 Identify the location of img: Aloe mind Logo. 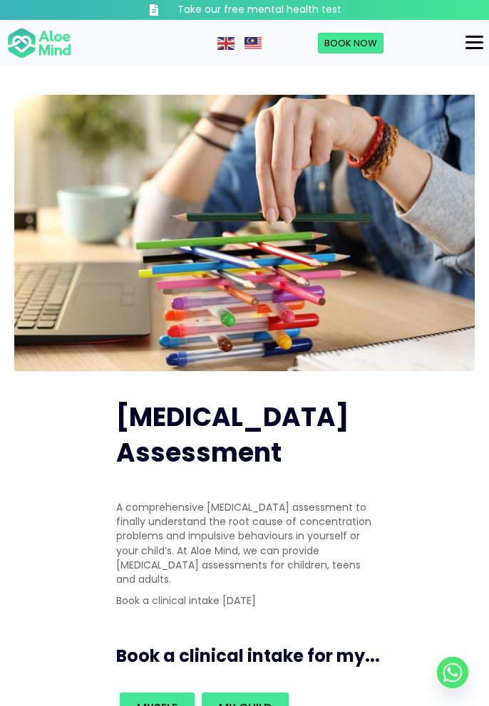
(39, 43).